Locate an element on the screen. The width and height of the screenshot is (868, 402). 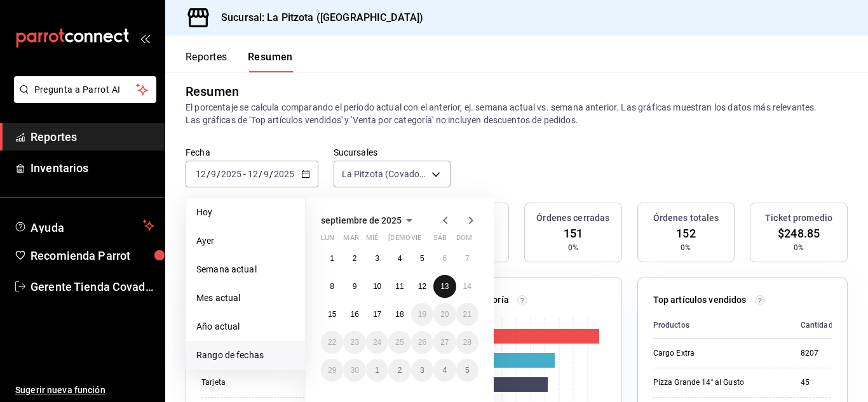
abbr: 3 de septiembre de 2025 is located at coordinates (377, 259).